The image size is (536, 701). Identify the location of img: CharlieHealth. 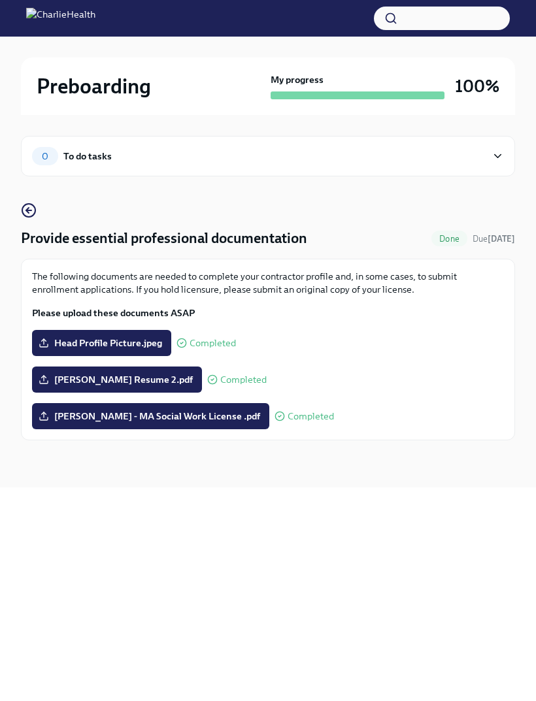
(61, 18).